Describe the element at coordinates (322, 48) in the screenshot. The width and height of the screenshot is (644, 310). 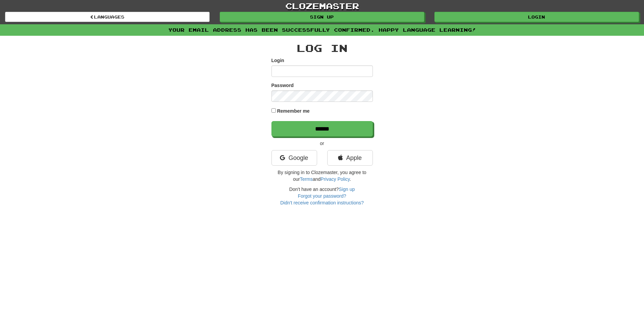
I see `h2: Log In` at that location.